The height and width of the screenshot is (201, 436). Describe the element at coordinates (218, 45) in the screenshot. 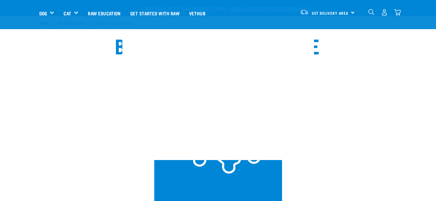

I see `h1: Bone Feeding Guide` at that location.